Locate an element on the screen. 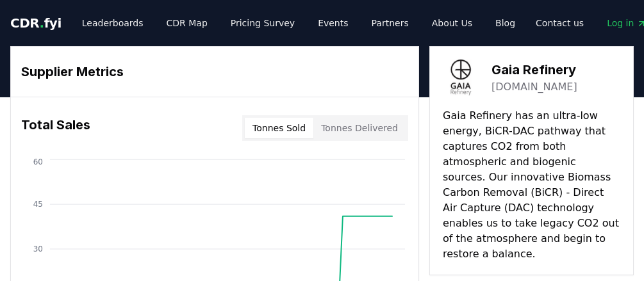 Image resolution: width=644 pixels, height=281 pixels. a: About Us is located at coordinates (452, 23).